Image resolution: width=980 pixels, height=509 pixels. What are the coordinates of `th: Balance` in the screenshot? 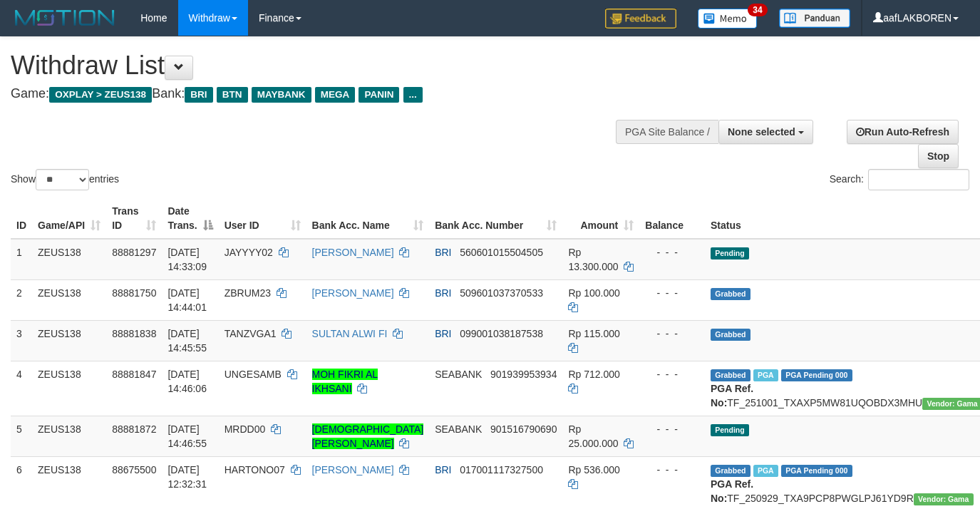 It's located at (672, 218).